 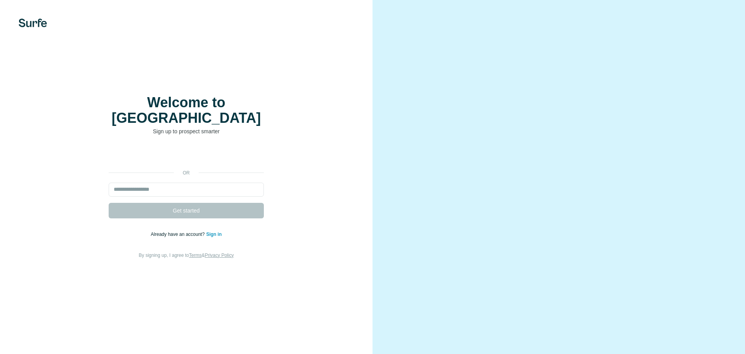 I want to click on a: Terms, so click(x=195, y=255).